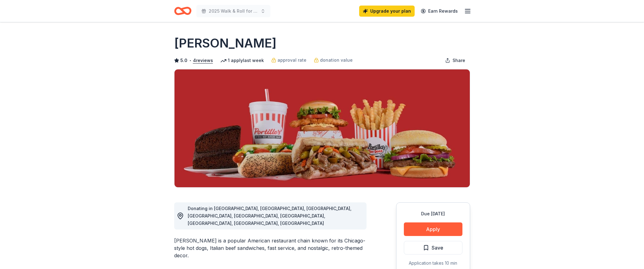 This screenshot has width=644, height=269. I want to click on a: approval rate, so click(289, 60).